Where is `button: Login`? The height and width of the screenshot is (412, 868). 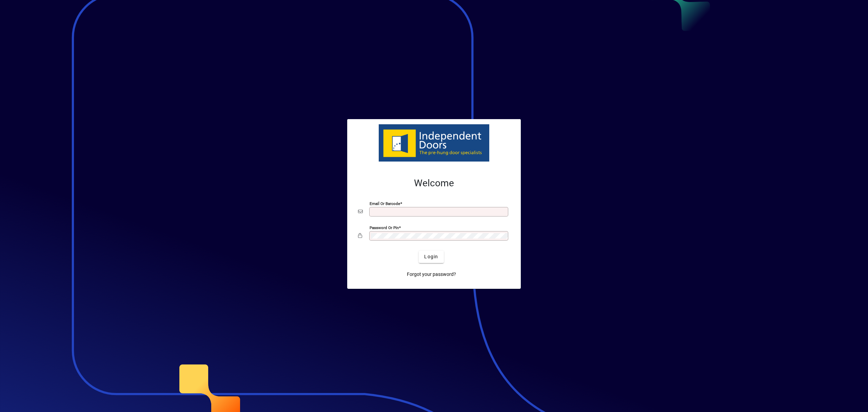
button: Login is located at coordinates (431, 257).